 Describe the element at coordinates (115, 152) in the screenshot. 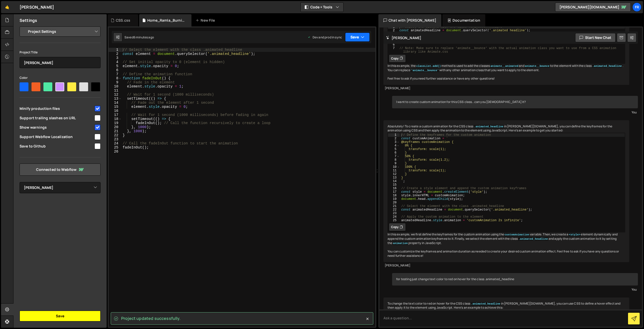

I see `div: 26` at that location.